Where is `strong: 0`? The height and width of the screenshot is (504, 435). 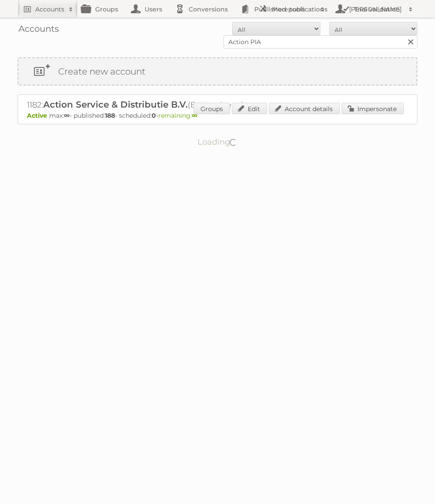 strong: 0 is located at coordinates (154, 115).